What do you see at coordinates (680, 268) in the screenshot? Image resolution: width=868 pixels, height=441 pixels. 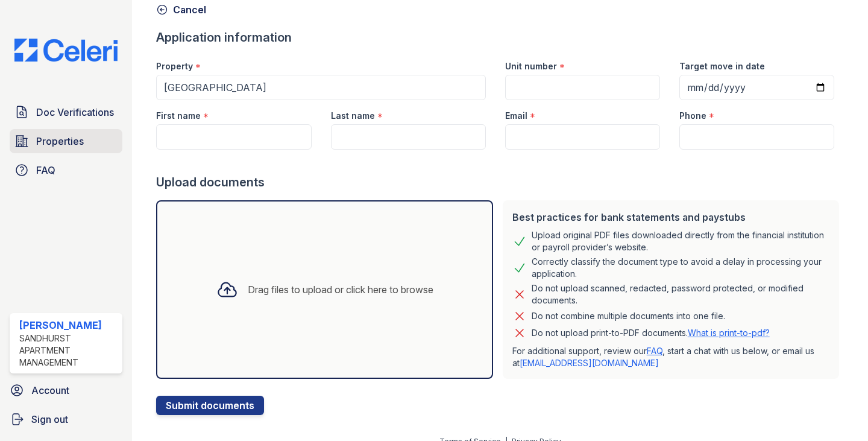 I see `div: Correctly classify the document type to avoid a delay in processing your application.` at bounding box center [680, 268].